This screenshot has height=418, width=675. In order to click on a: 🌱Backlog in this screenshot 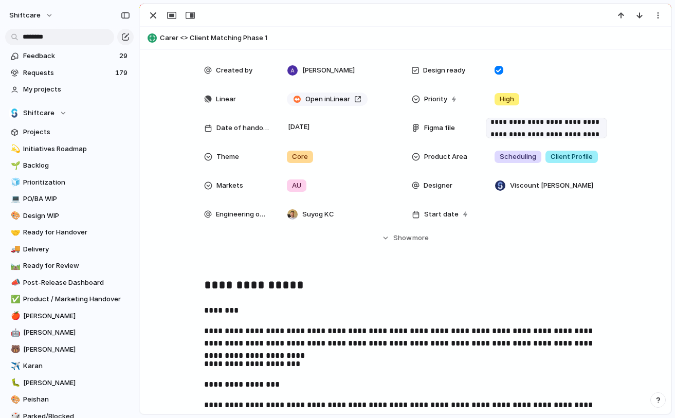, I will do `click(69, 166)`.